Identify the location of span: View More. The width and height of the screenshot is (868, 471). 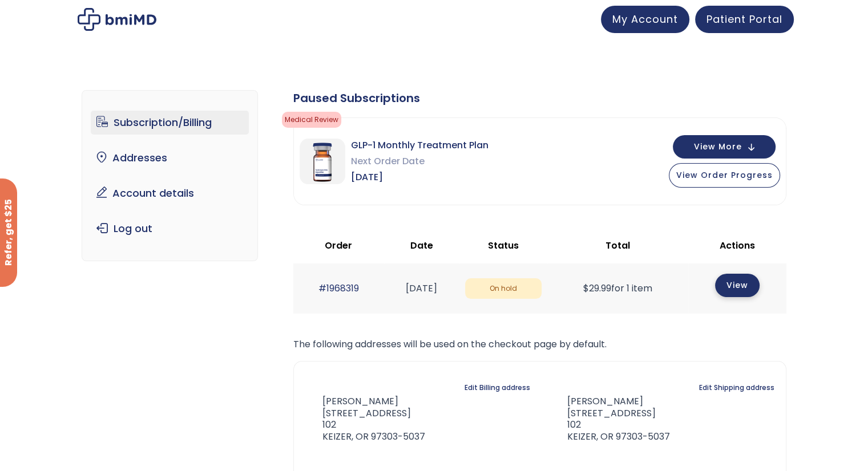
(718, 146).